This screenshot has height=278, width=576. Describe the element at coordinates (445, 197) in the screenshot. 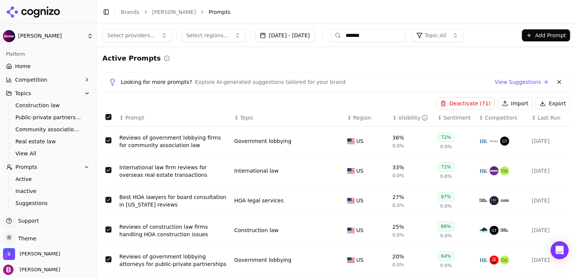

I see `div: 87%` at that location.